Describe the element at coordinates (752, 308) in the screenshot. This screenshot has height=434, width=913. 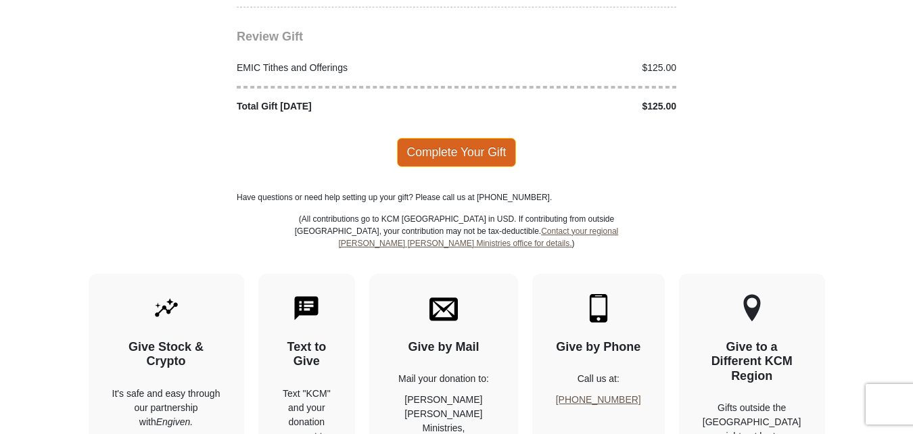
I see `img: other-region` at that location.